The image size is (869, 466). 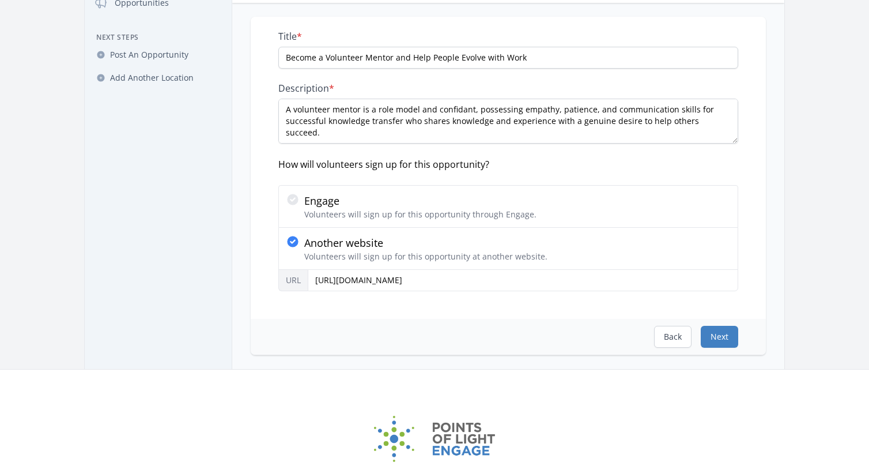 I want to click on span: Post An Opportunity, so click(x=149, y=55).